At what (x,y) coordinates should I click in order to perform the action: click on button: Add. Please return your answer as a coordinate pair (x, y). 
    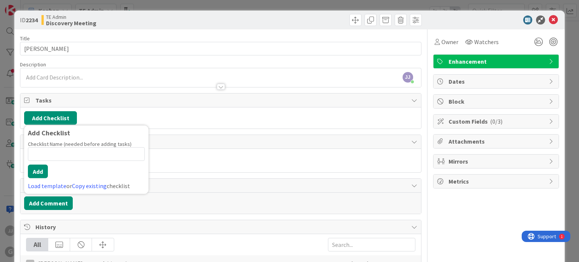
    Looking at the image, I should click on (38, 171).